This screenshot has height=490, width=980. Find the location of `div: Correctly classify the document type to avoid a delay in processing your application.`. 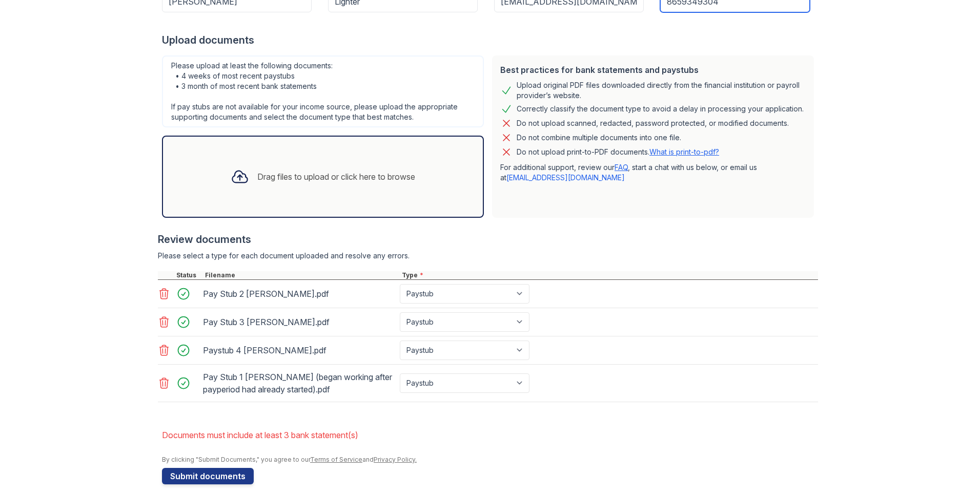

div: Correctly classify the document type to avoid a delay in processing your application. is located at coordinates (660, 109).